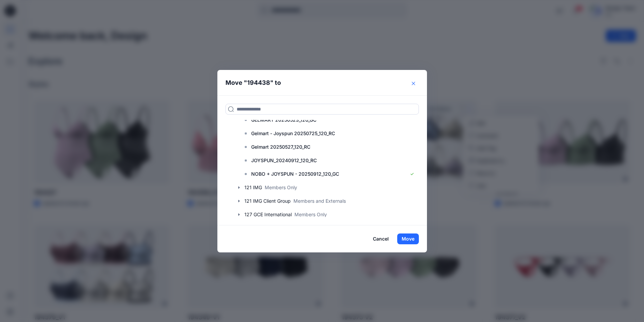 The height and width of the screenshot is (322, 644). Describe the element at coordinates (284, 120) in the screenshot. I see `p: GELMART 20250523_120_GC` at that location.